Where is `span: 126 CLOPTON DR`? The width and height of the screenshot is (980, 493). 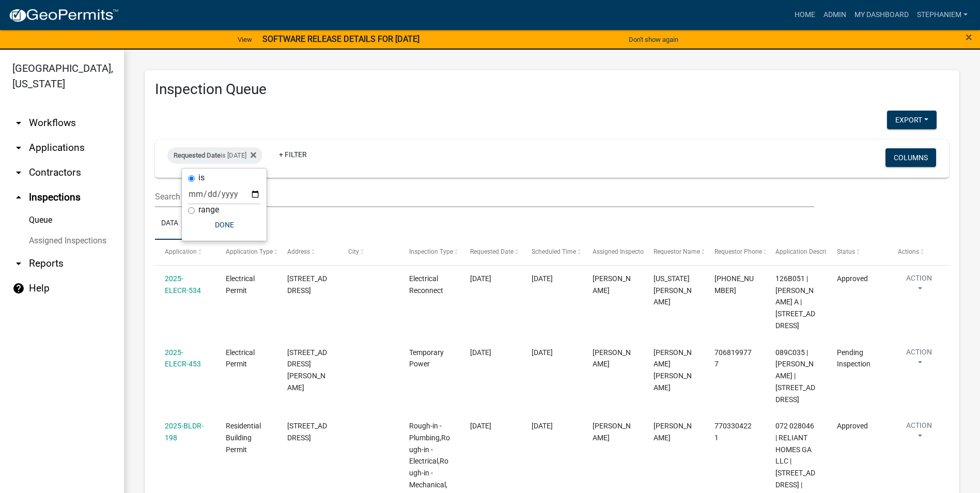 span: 126 CLOPTON DR is located at coordinates (307, 370).